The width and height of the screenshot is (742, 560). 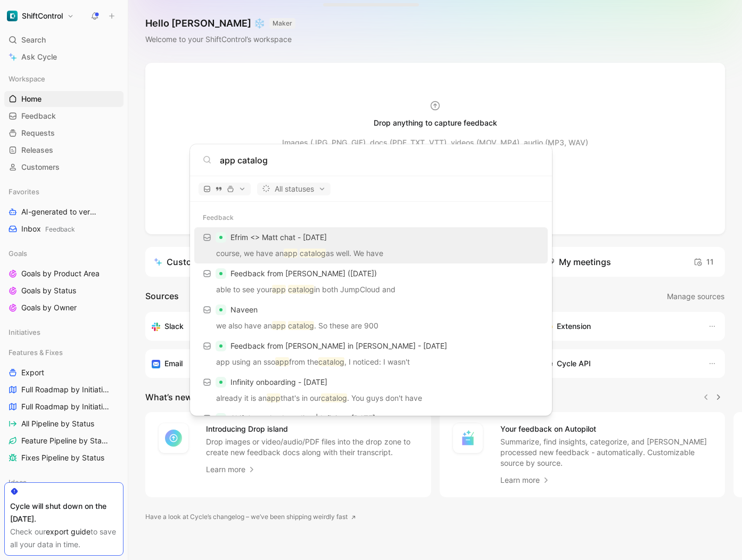 What do you see at coordinates (371, 318) in the screenshot?
I see `a: Naveenwe also have anapp catalog. So these are 900` at bounding box center [371, 318].